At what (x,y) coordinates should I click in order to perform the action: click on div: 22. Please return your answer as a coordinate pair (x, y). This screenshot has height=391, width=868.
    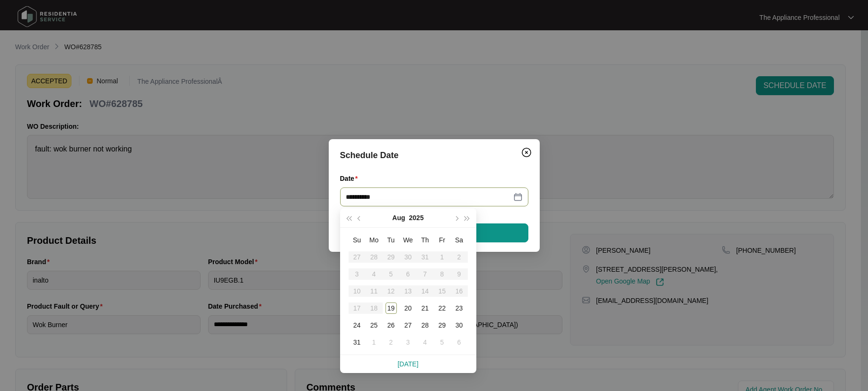
    Looking at the image, I should click on (443, 308).